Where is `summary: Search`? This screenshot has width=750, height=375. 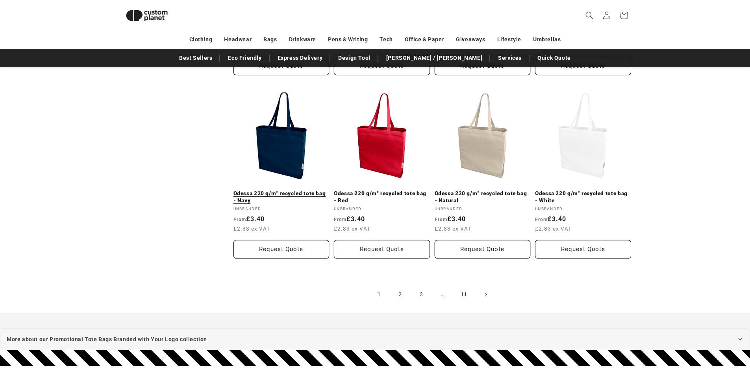 summary: Search is located at coordinates (589, 15).